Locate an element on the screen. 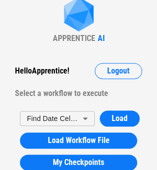  div: Select a workflow to execute is located at coordinates (78, 93).